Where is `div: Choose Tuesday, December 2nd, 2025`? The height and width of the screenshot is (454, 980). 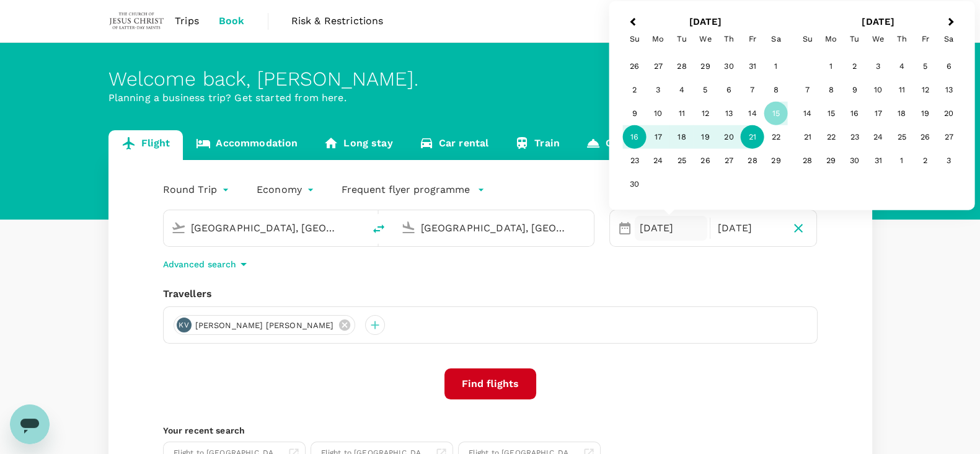
div: Choose Tuesday, December 2nd, 2025 is located at coordinates (855, 66).